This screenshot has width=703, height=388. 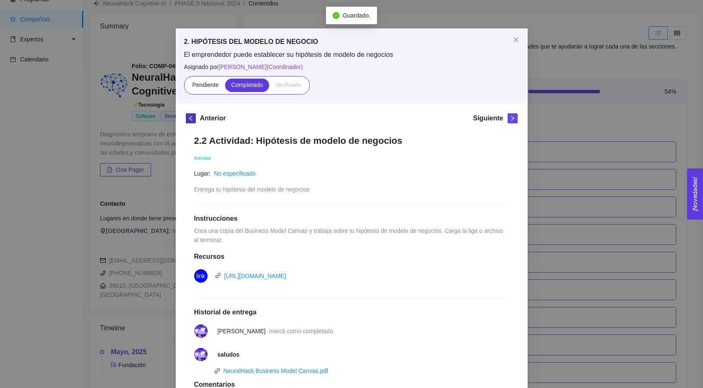 I want to click on h1: 2.2 Actividad: Hipótesis de modelo de negocios, so click(x=351, y=141).